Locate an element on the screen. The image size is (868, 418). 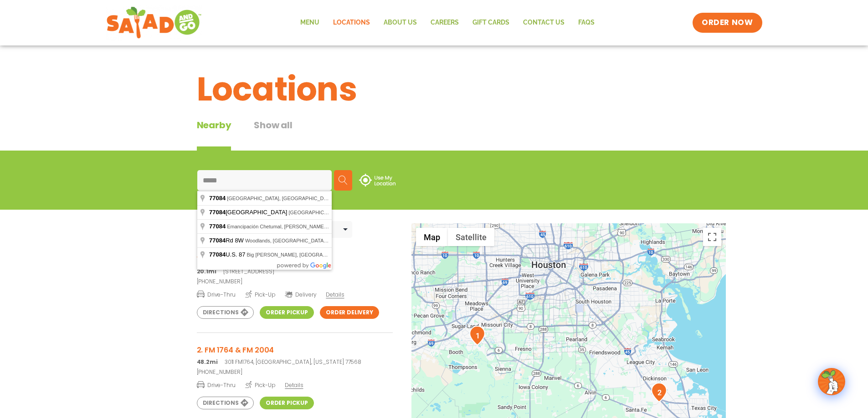
div: Nearby is located at coordinates (214, 134).